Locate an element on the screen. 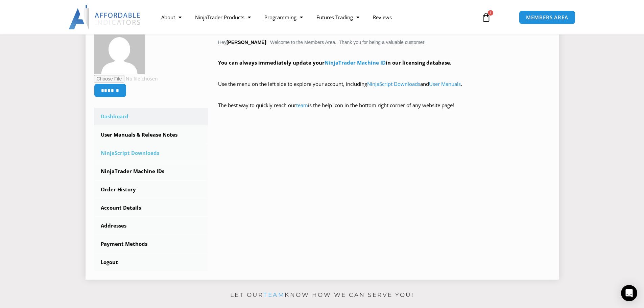  a: Order History is located at coordinates (151, 190).